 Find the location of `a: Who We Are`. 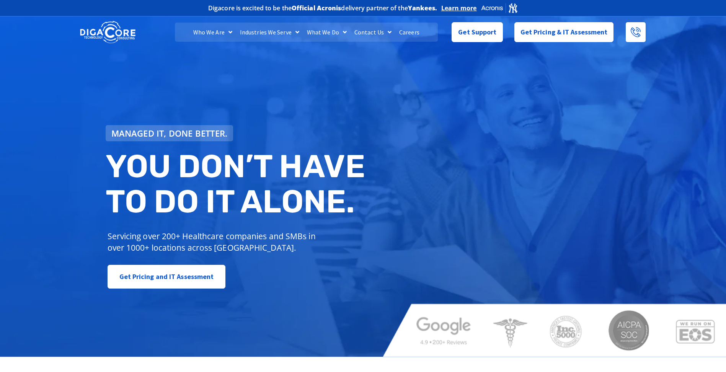

a: Who We Are is located at coordinates (213, 32).